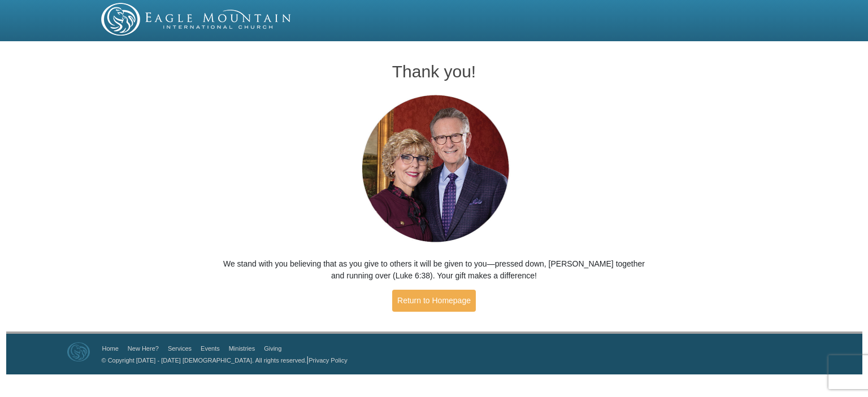  Describe the element at coordinates (328, 360) in the screenshot. I see `a: Privacy Policy` at that location.